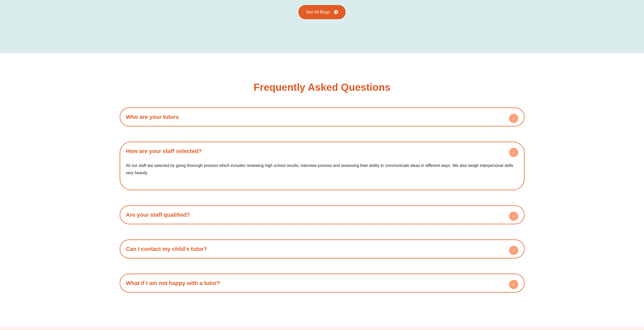 The height and width of the screenshot is (330, 644). What do you see at coordinates (322, 215) in the screenshot?
I see `h4: Are your staff qualified?` at bounding box center [322, 215].